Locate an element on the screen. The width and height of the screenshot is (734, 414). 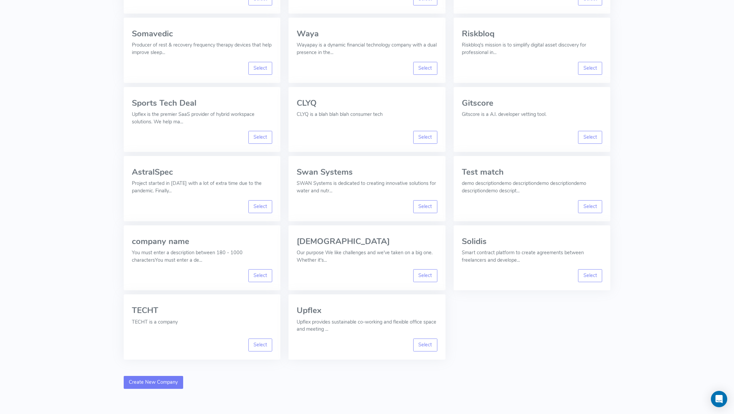
h3: Upflex is located at coordinates (367, 310).